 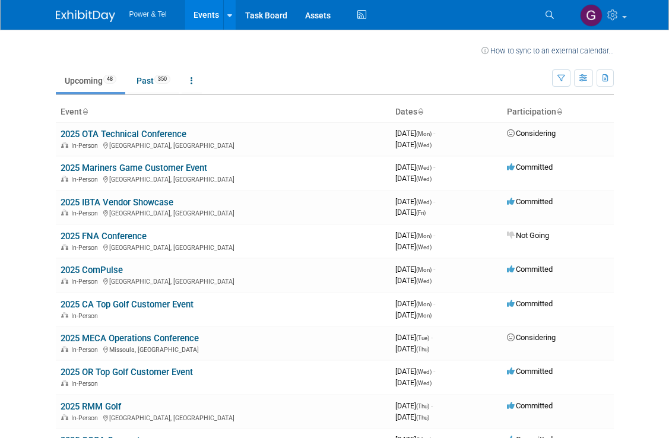 I want to click on th: Event, so click(x=223, y=112).